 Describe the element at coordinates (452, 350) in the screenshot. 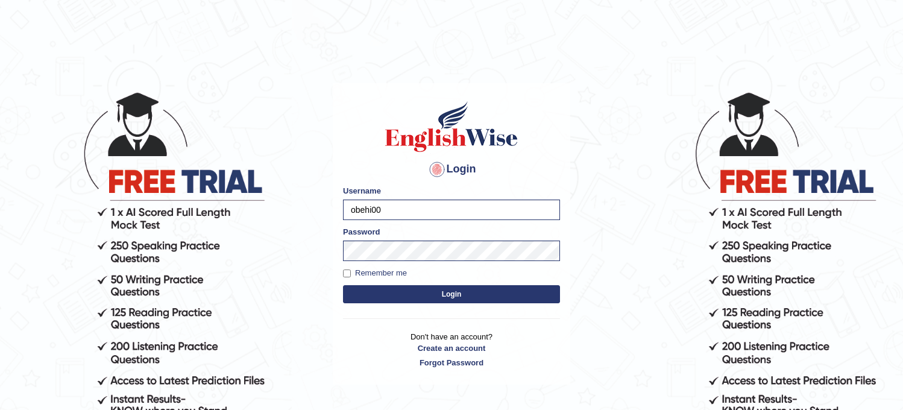

I see `p: Don't have an account?` at that location.